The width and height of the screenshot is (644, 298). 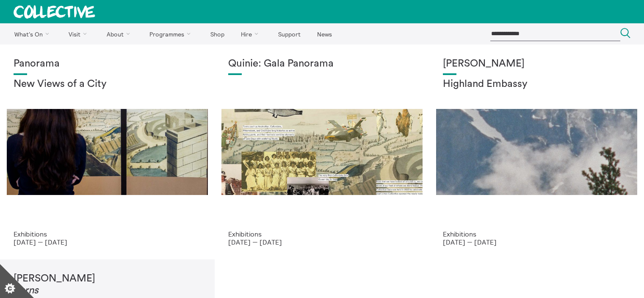 What do you see at coordinates (289, 34) in the screenshot?
I see `a: Support` at bounding box center [289, 34].